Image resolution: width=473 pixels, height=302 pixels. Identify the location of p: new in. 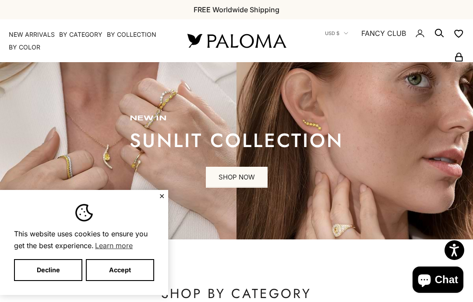
(236, 119).